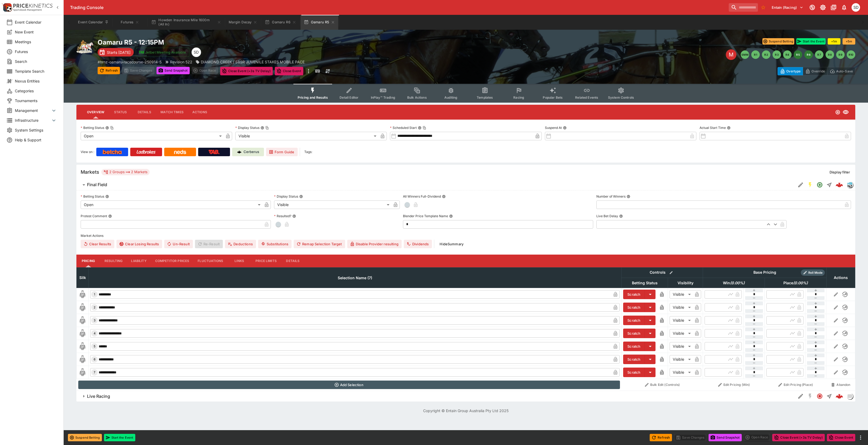 Image resolution: width=868 pixels, height=445 pixels. I want to click on button: R5, so click(798, 54).